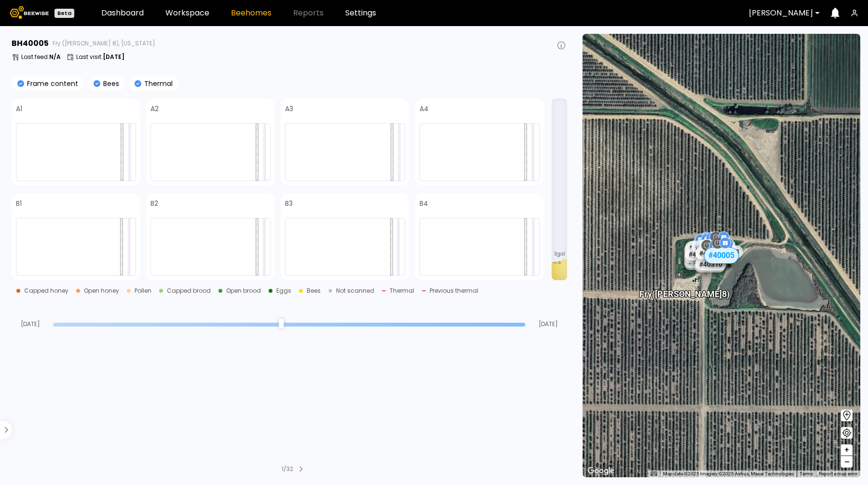 This screenshot has width=868, height=485. Describe the element at coordinates (314, 291) in the screenshot. I see `div: Bees` at that location.